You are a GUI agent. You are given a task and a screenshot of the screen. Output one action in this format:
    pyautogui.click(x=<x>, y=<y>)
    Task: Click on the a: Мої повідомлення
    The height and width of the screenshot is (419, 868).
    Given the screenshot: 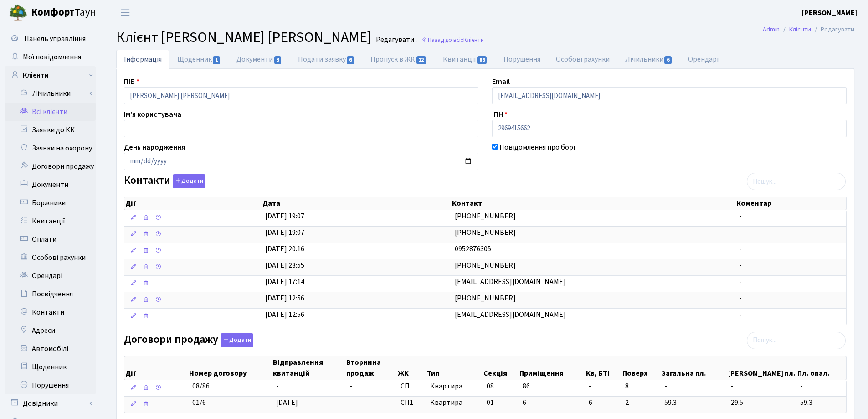 What is the action you would take?
    pyautogui.click(x=50, y=57)
    